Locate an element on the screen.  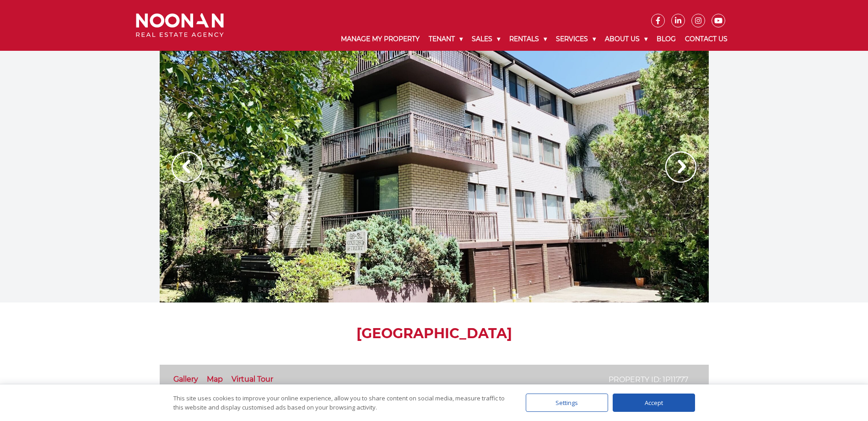
a: Tenant is located at coordinates (446, 39).